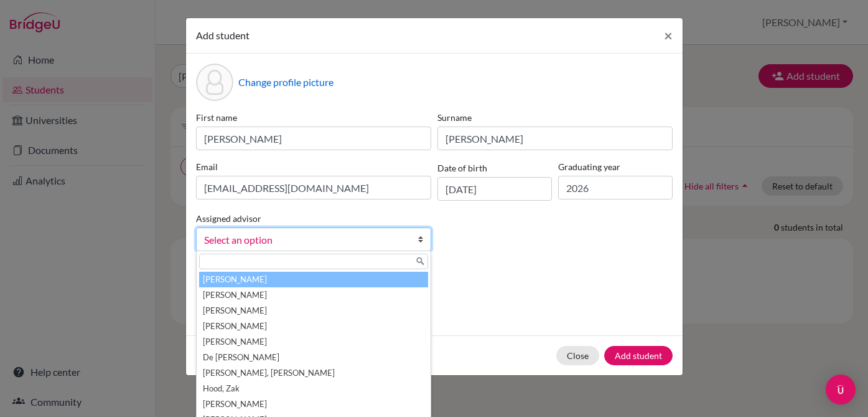 This screenshot has width=868, height=417. Describe the element at coordinates (314, 388) in the screenshot. I see `li: Hood, Zak` at that location.